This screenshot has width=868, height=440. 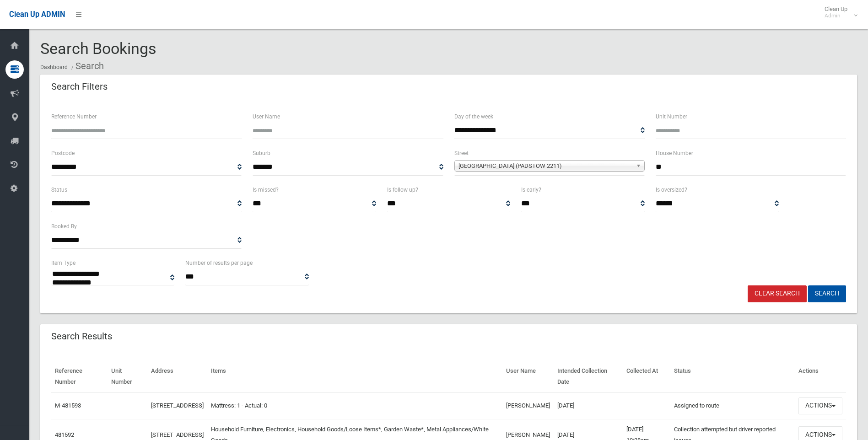 I want to click on label: Booked By, so click(x=64, y=226).